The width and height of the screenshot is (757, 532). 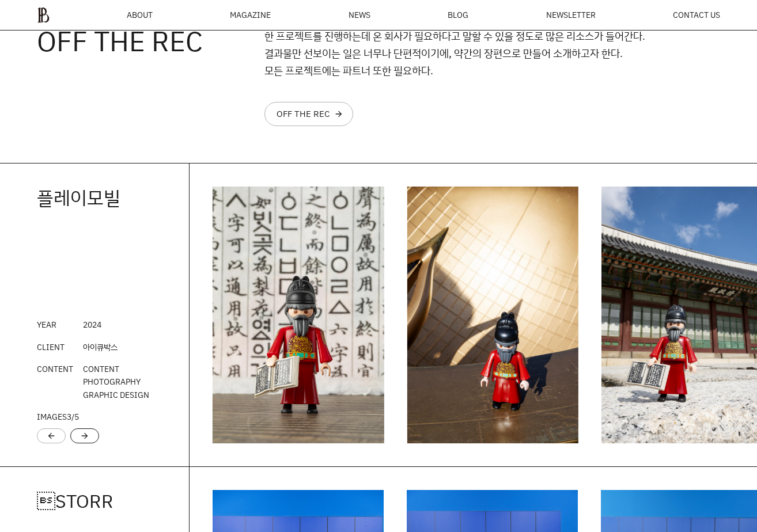 I want to click on span: NEWS, so click(x=359, y=15).